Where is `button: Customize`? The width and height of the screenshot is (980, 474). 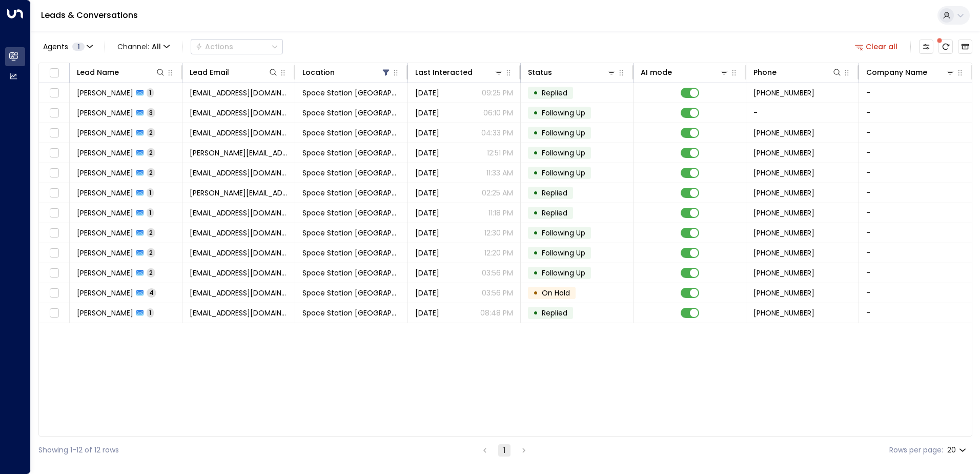
button: Customize is located at coordinates (926, 47).